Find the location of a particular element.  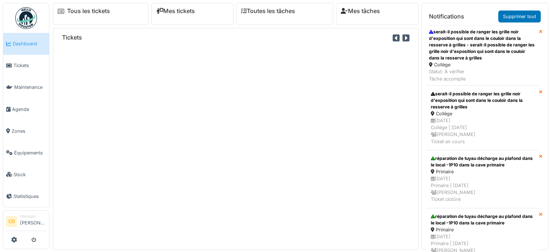

a: Zones is located at coordinates (26, 131).